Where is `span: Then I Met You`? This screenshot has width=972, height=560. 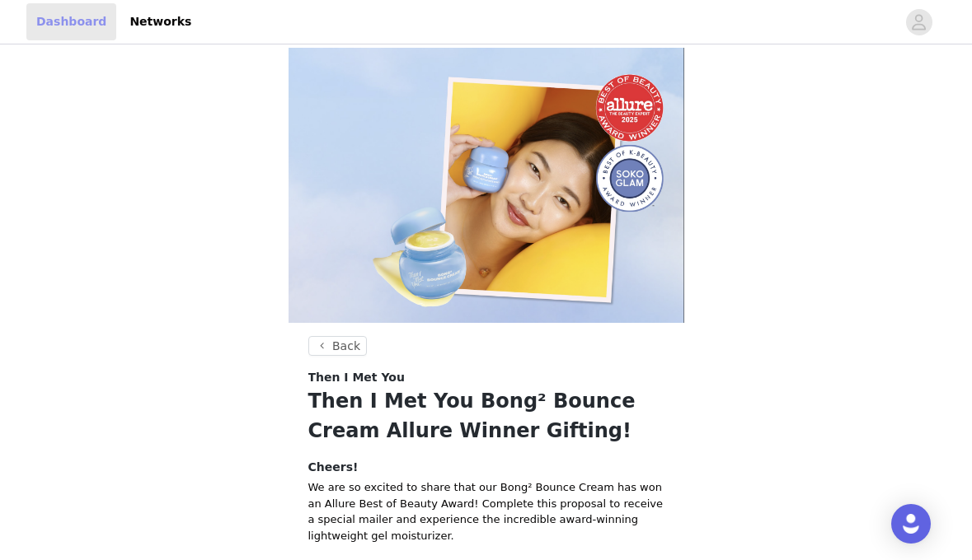
span: Then I Met You is located at coordinates (356, 378).